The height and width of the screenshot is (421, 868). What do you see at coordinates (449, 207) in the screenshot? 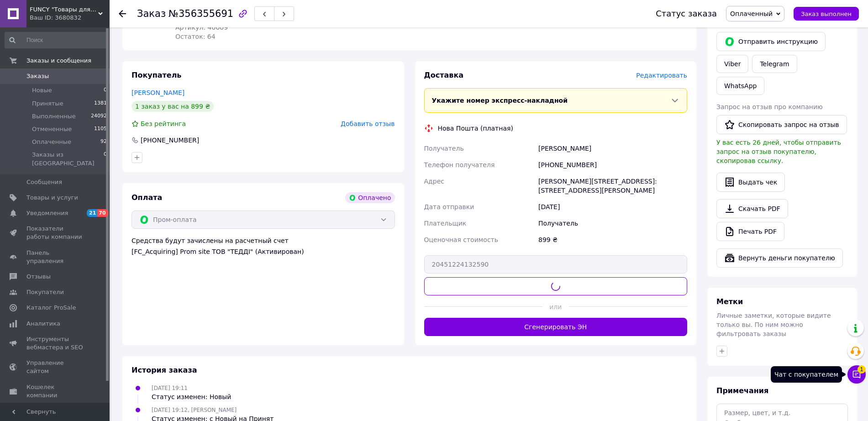
I see `span: Дата отправки` at bounding box center [449, 207].